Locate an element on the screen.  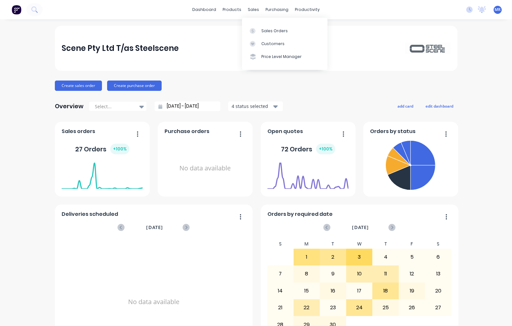
div: 6 is located at coordinates (438, 257).